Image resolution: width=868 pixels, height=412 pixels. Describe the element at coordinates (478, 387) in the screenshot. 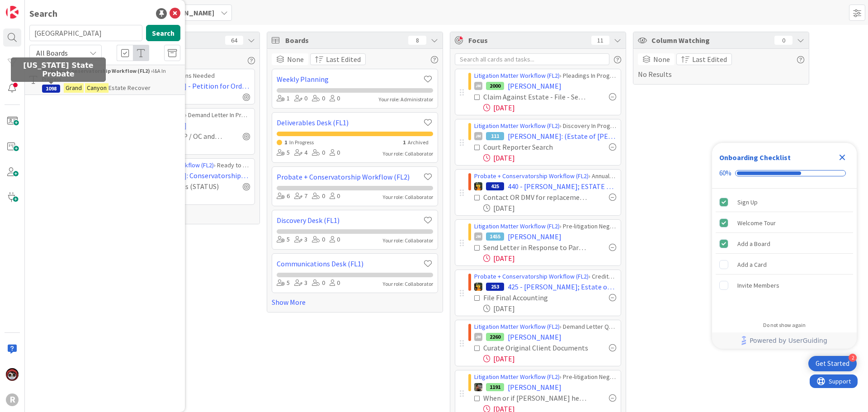

I see `img: MW` at that location.